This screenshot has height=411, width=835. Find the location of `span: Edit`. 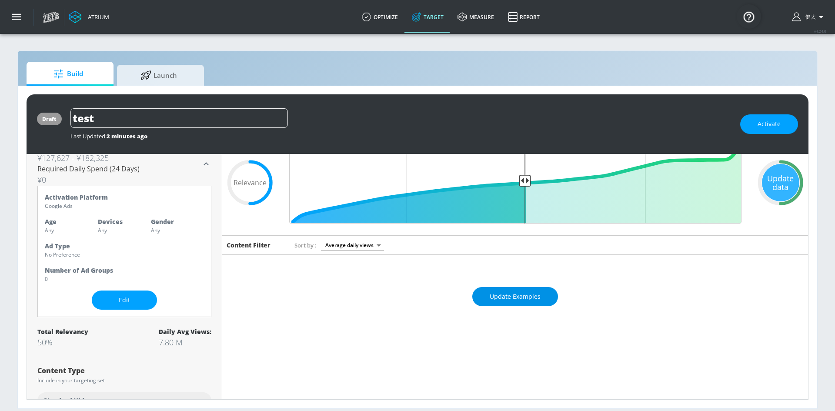

span: Edit is located at coordinates (124, 300).